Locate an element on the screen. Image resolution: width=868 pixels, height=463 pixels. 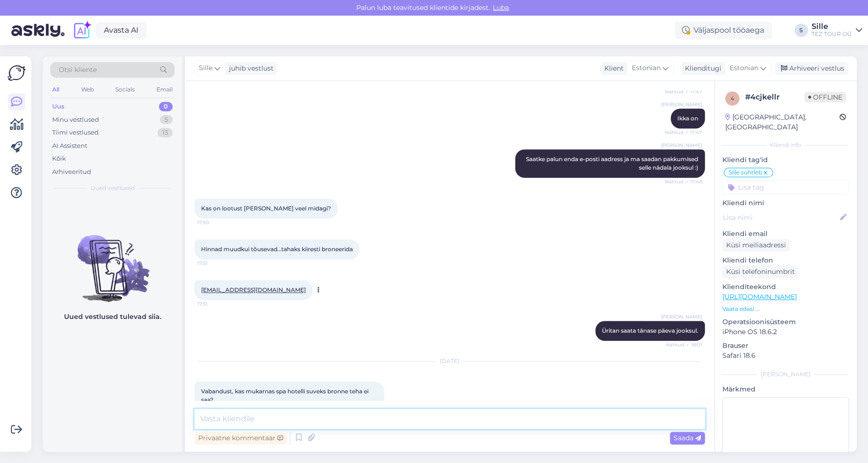
div: 0 is located at coordinates (165, 107).